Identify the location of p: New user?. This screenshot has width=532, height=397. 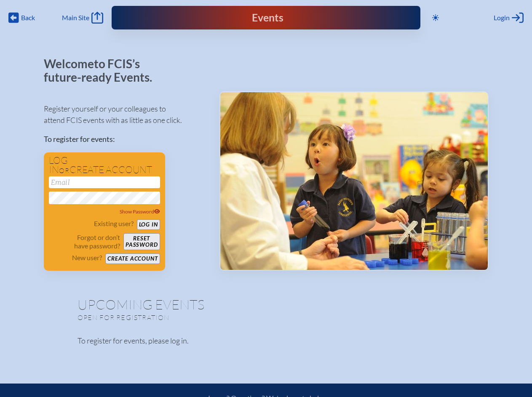
(87, 258).